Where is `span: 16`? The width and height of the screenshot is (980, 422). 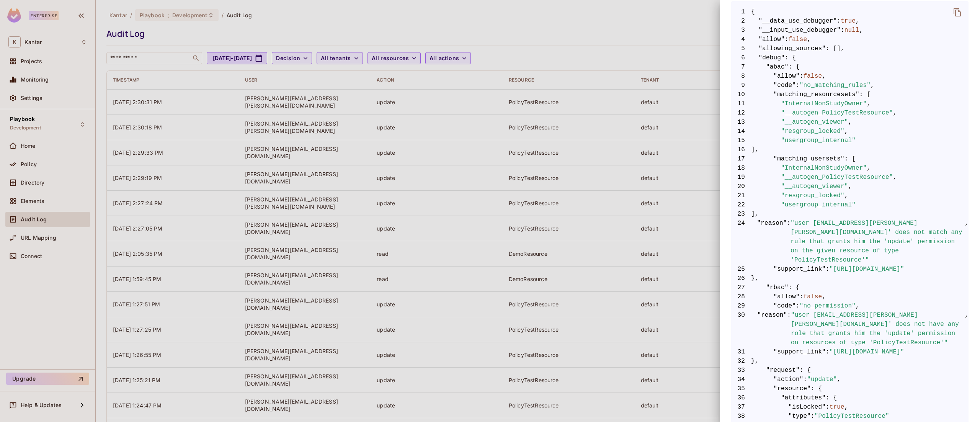
span: 16 is located at coordinates (741, 150).